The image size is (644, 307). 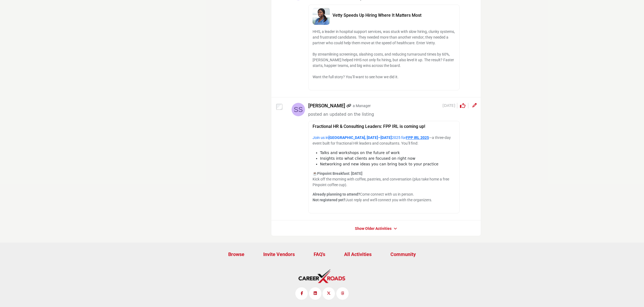 What do you see at coordinates (319, 254) in the screenshot?
I see `a: FAQ's` at bounding box center [319, 254].